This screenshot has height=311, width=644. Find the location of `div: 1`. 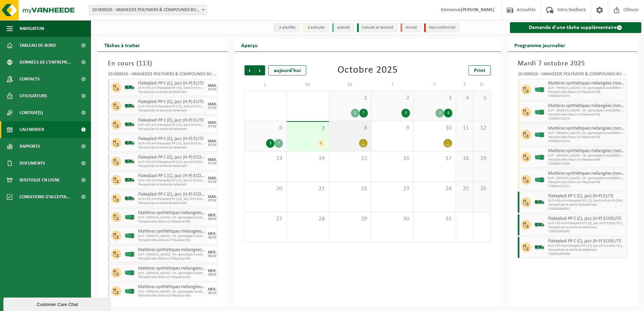

div: 1 is located at coordinates (355, 113).